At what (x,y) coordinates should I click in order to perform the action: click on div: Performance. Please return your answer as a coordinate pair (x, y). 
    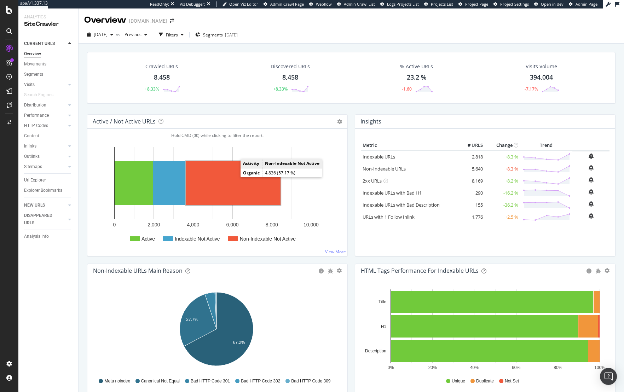
    Looking at the image, I should click on (36, 115).